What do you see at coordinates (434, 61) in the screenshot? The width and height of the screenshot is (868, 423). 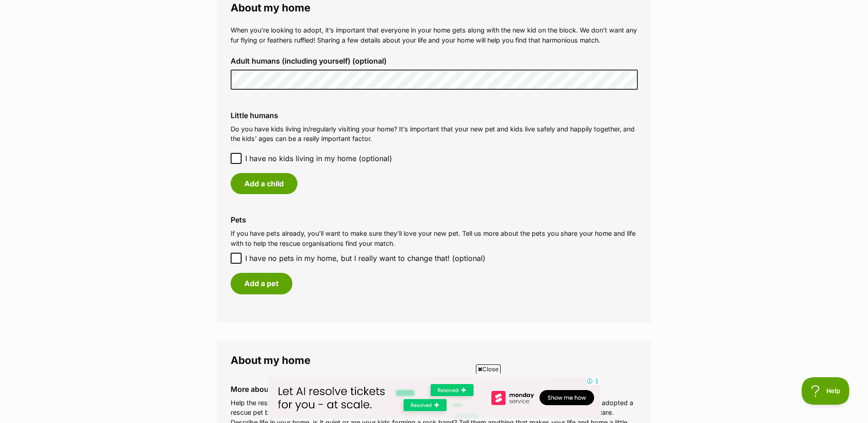 I see `label: Adult humans (including yourself) (optional)` at bounding box center [434, 61].